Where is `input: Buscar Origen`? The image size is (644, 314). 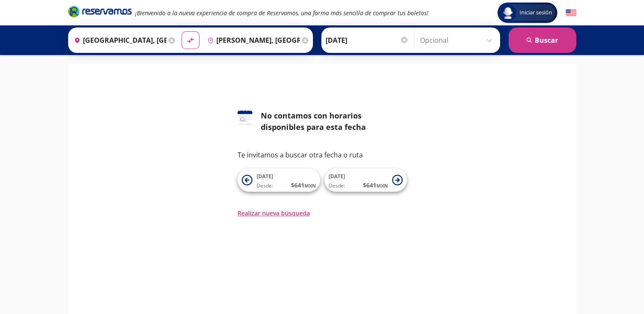 input: Buscar Origen is located at coordinates (119, 40).